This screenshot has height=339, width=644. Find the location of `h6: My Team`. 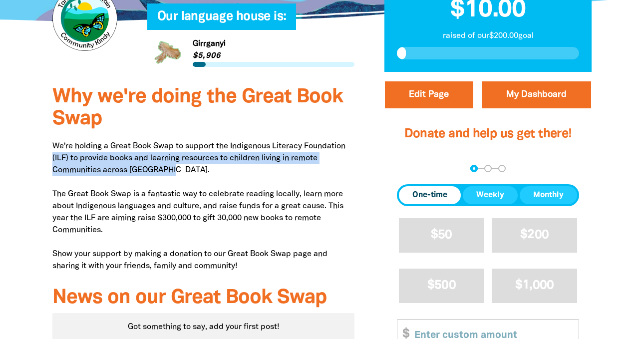

h6: My Team is located at coordinates (251, 23).